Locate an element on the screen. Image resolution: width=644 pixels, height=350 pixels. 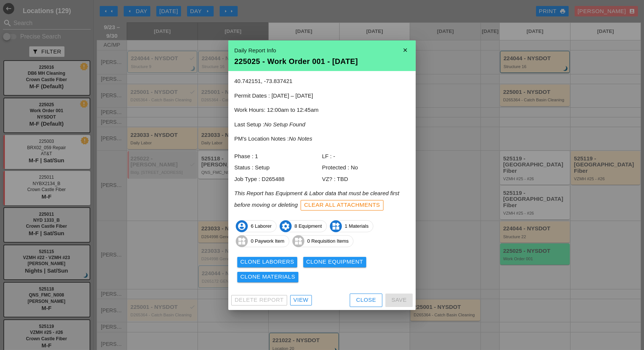
div: Clone Materials is located at coordinates (268, 277).